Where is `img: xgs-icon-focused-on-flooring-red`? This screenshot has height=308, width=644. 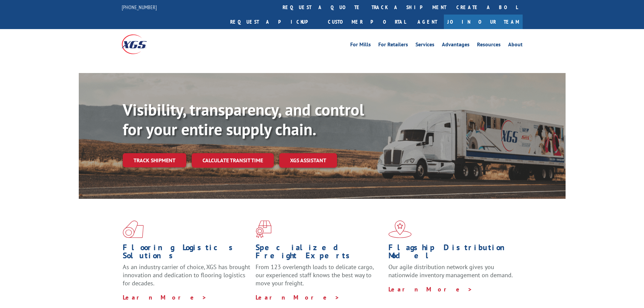 img: xgs-icon-focused-on-flooring-red is located at coordinates (263, 229).